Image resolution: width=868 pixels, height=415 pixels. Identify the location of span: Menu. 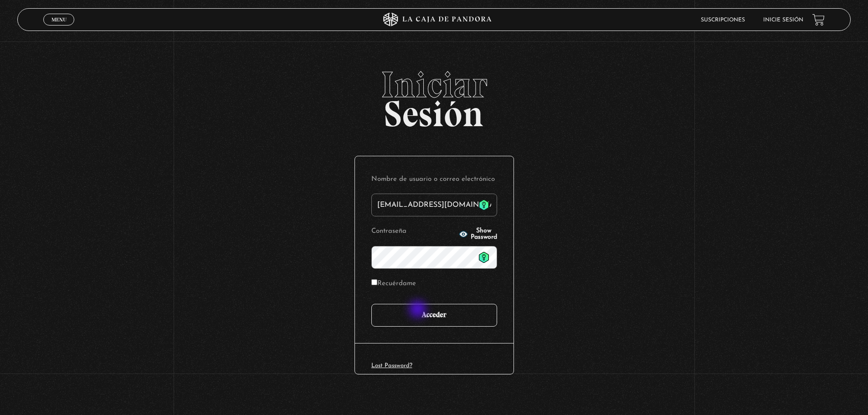
(59, 20).